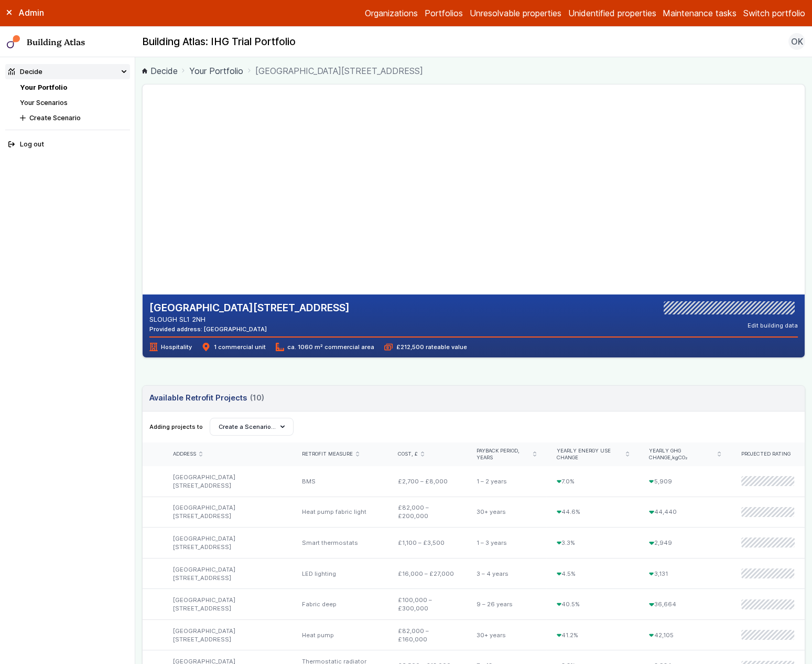  I want to click on div: £82,000 – £160,000, so click(427, 634).